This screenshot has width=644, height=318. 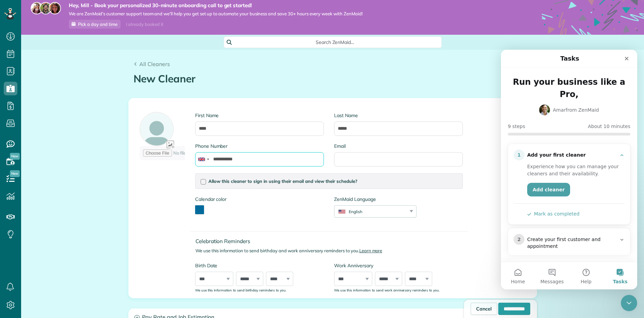 I want to click on span: Tasks, so click(x=119, y=232).